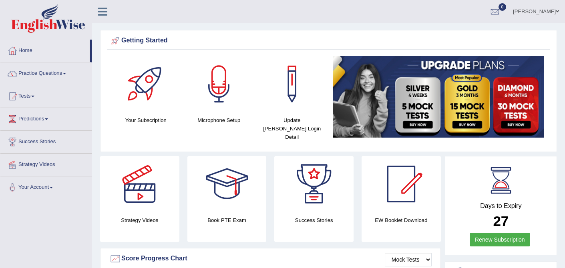 The image size is (565, 268). What do you see at coordinates (314, 220) in the screenshot?
I see `h4: Success Stories` at bounding box center [314, 220].